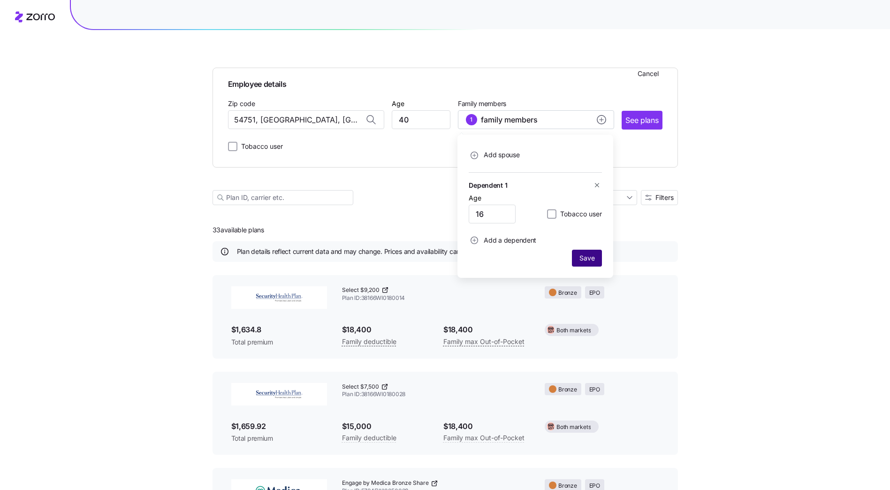 The height and width of the screenshot is (490, 890). What do you see at coordinates (385, 426) in the screenshot?
I see `span: $15,000` at bounding box center [385, 426].